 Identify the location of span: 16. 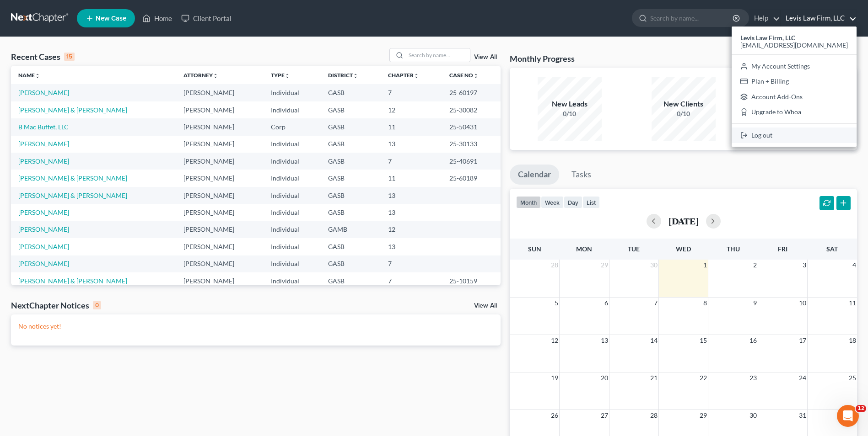
(753, 341).